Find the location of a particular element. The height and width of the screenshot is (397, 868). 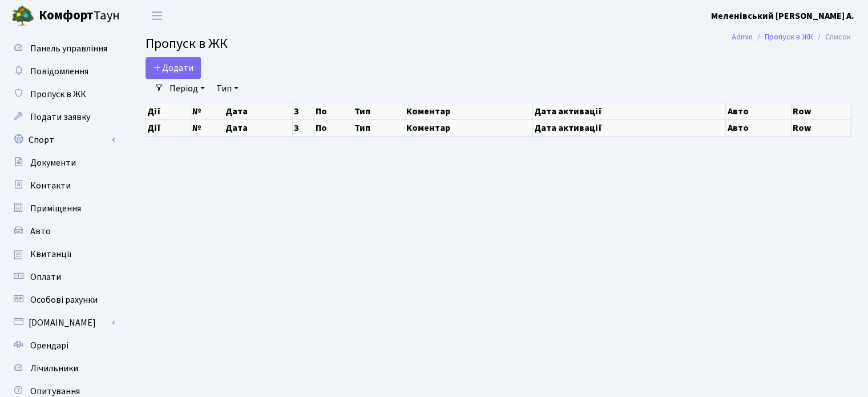

a: Додати is located at coordinates (173, 68).